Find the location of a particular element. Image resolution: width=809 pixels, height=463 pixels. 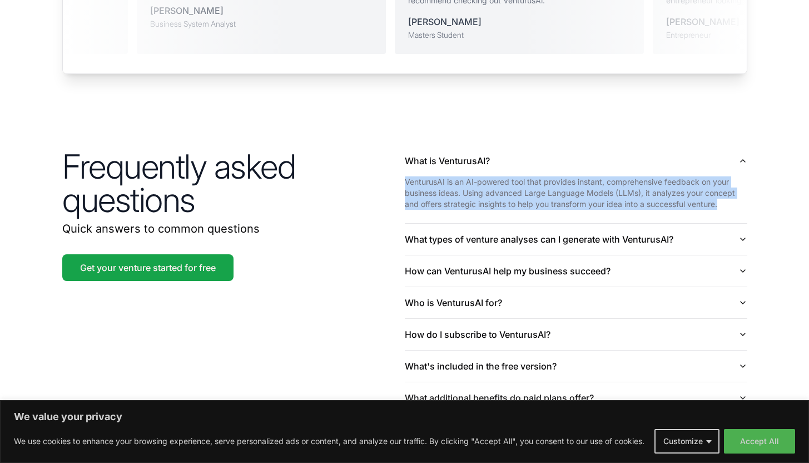

h2: Frequently asked questions is located at coordinates (233, 183).